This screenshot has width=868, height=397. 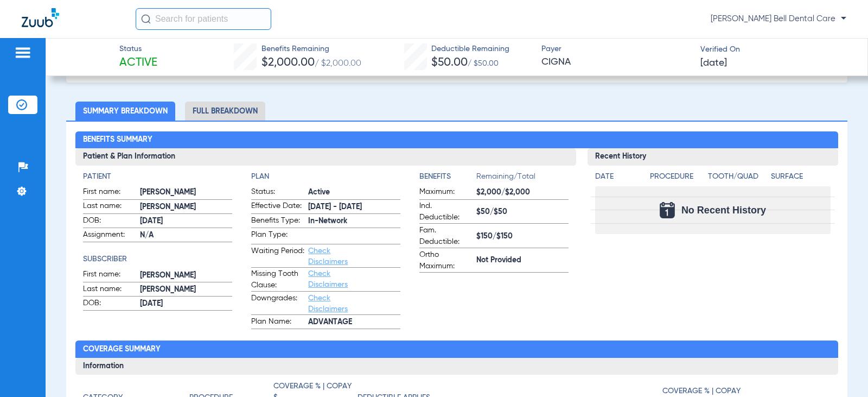 I want to click on app-breakdown-title: Date, so click(x=618, y=179).